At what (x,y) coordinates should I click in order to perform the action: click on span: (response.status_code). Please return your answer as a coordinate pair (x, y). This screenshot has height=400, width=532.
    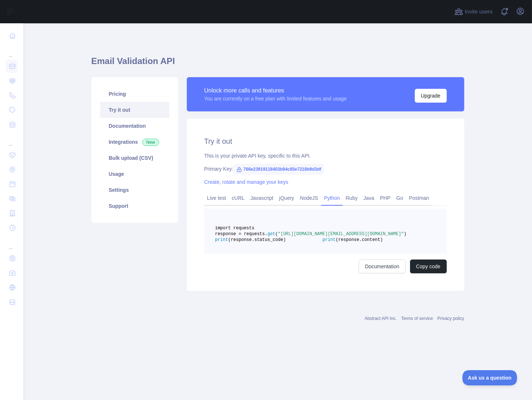
    Looking at the image, I should click on (257, 240).